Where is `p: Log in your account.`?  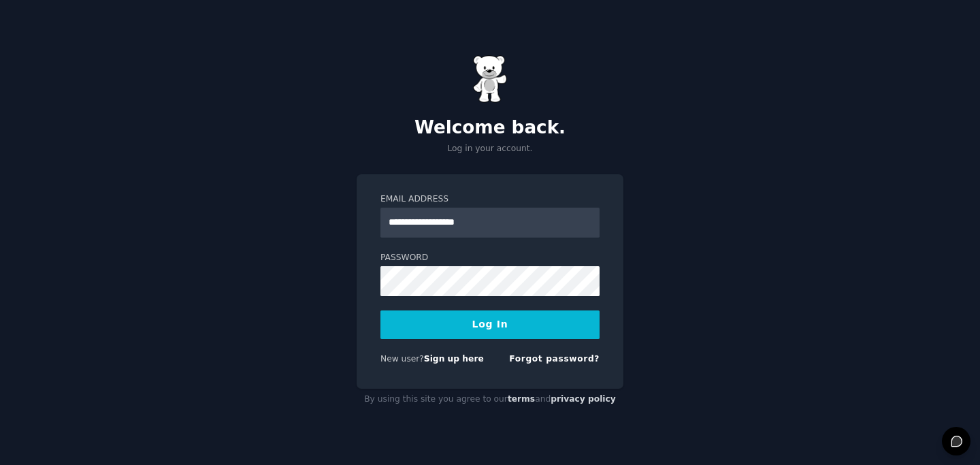 p: Log in your account. is located at coordinates (490, 149).